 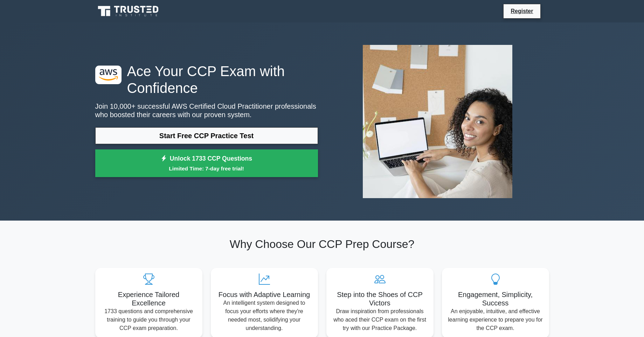 What do you see at coordinates (206, 135) in the screenshot?
I see `a: Start Free CCP Practice Test` at bounding box center [206, 135].